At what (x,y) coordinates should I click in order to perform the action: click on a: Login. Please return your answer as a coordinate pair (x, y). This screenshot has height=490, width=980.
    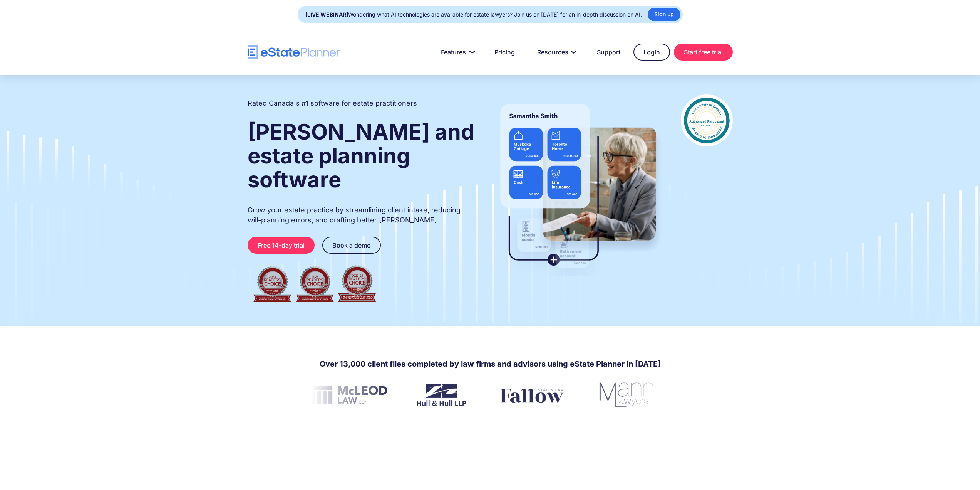
    Looking at the image, I should click on (652, 52).